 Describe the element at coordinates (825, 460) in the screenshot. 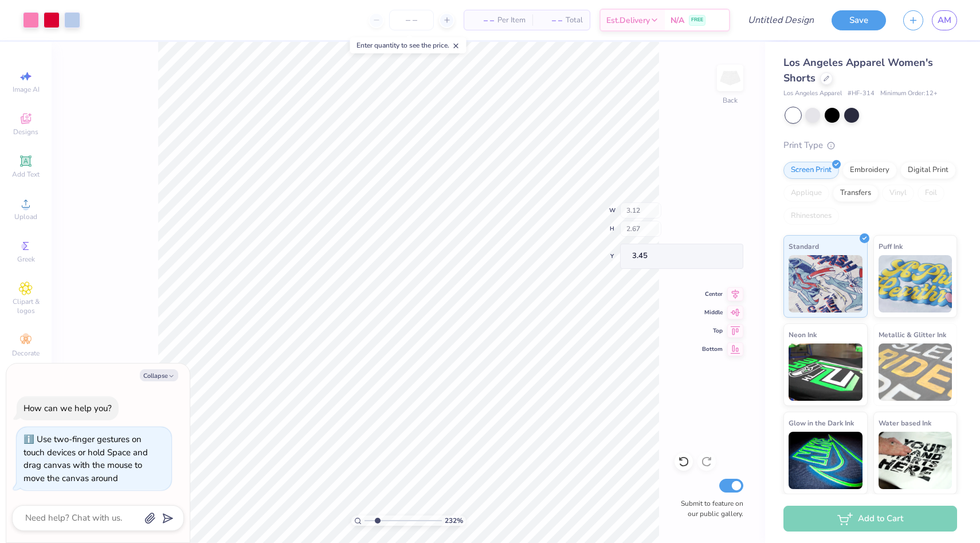

I see `img: Glow in the Dark Ink` at that location.